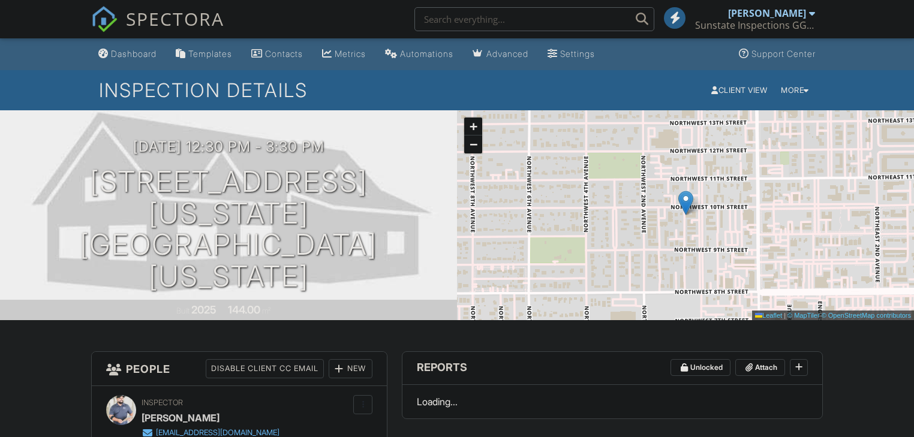 This screenshot has width=914, height=437. Describe the element at coordinates (204, 54) in the screenshot. I see `a: Templates` at that location.